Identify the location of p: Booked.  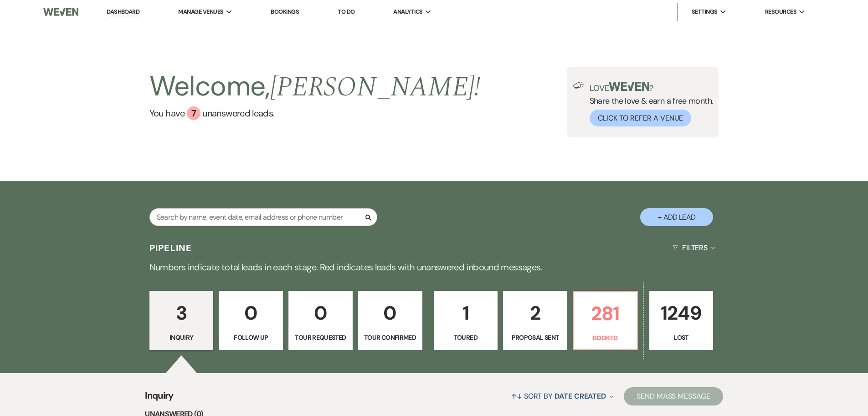
(605, 338).